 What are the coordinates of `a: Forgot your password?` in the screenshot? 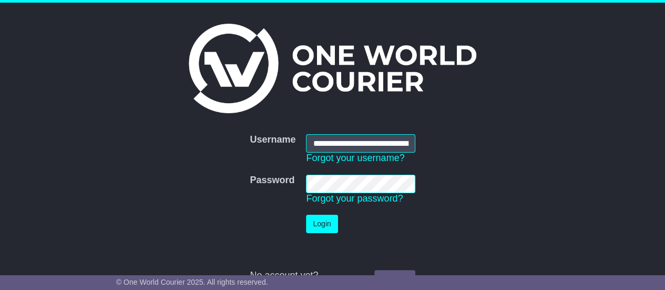 It's located at (354, 198).